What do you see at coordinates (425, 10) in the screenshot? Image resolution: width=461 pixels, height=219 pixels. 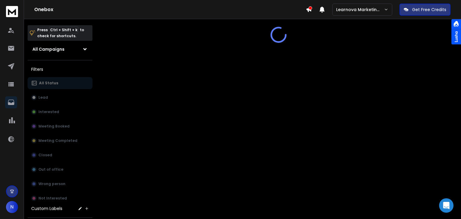 I see `button: Get Free Credits` at bounding box center [425, 10].